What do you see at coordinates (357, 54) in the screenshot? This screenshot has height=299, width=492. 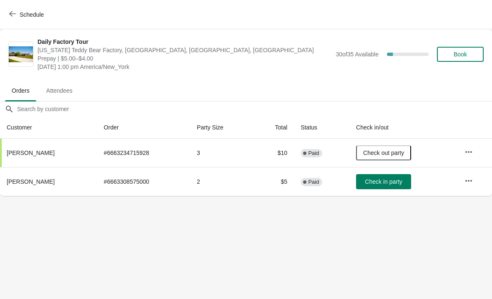 I see `span: 30 of 35 Available` at bounding box center [357, 54].